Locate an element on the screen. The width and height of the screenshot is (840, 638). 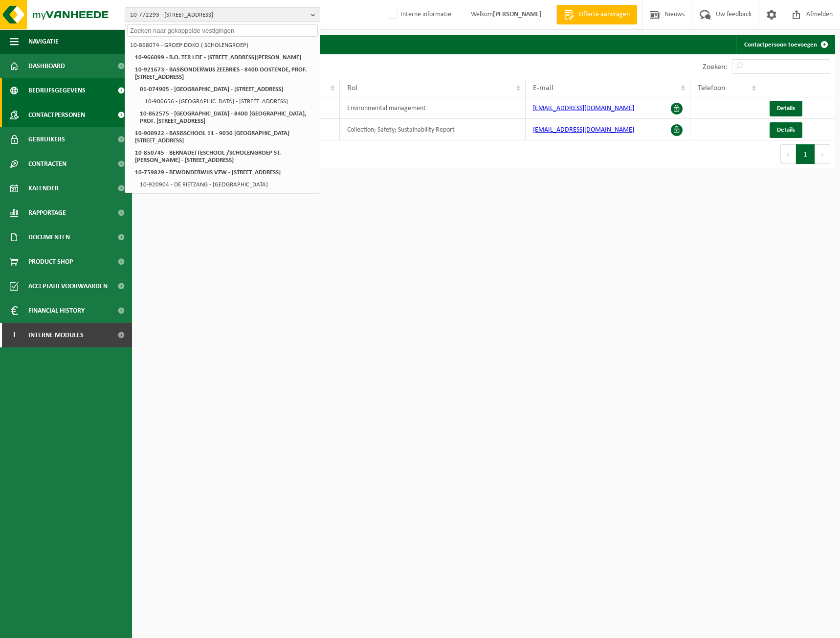
span: E-mail is located at coordinates (543, 88).